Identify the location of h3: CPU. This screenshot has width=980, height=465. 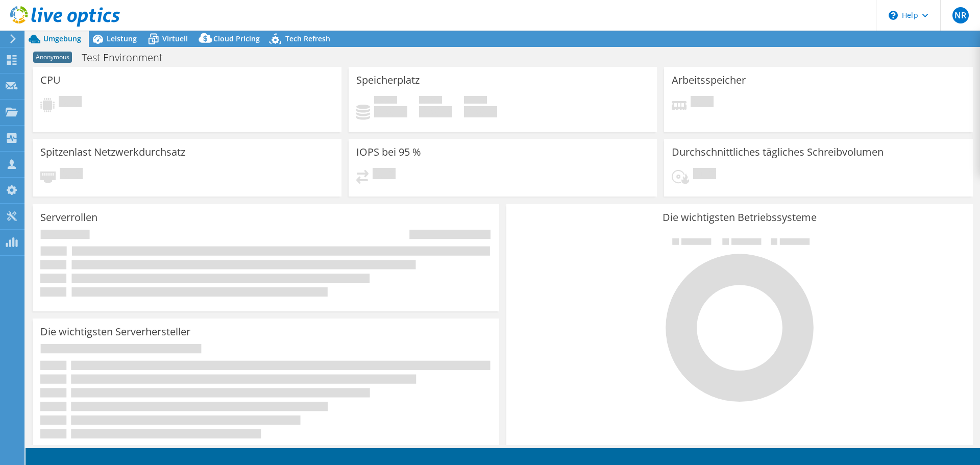
(51, 80).